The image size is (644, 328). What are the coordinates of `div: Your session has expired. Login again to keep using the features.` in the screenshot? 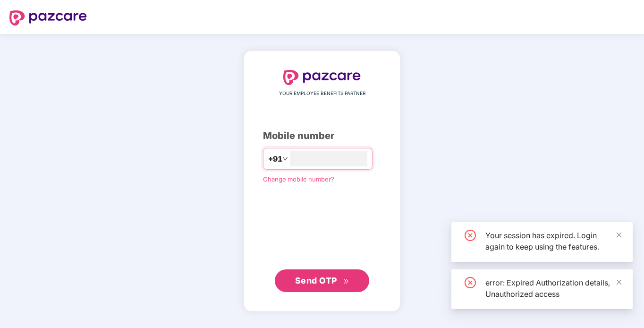 It's located at (553, 242).